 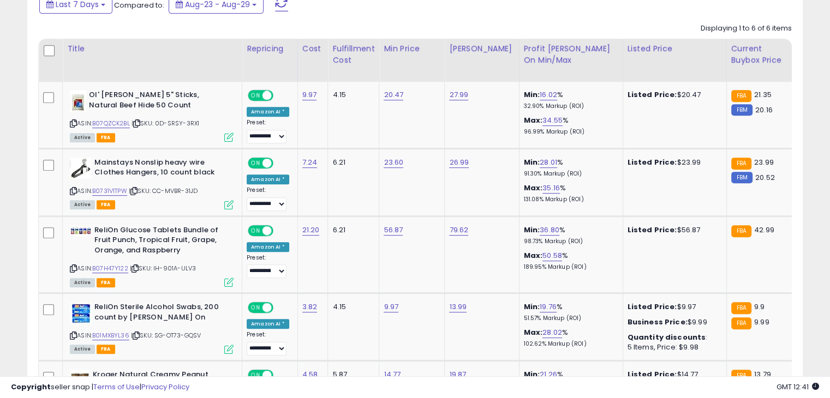 I want to click on a: 28.02, so click(x=552, y=333).